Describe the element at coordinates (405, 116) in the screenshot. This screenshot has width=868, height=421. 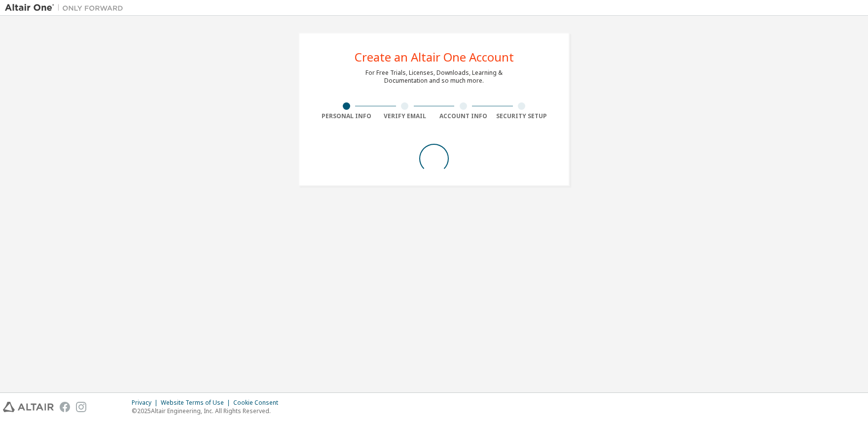
I see `div: Verify Email` at that location.